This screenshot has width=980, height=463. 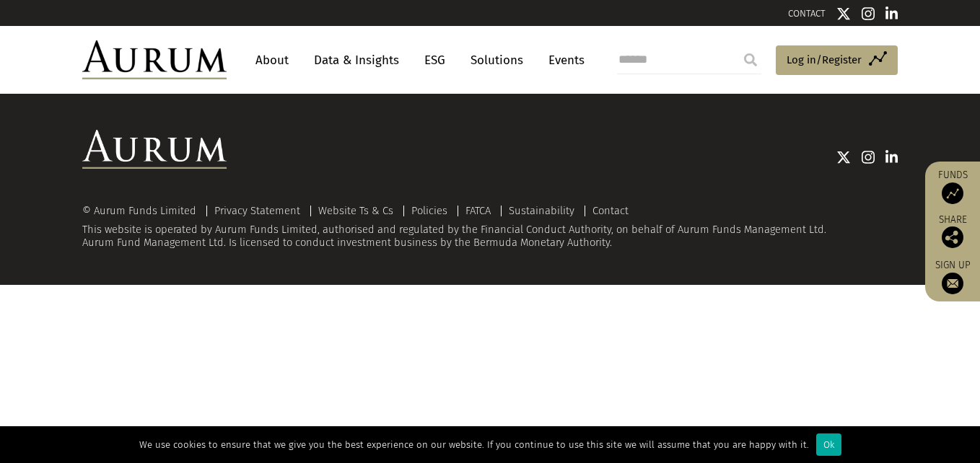 What do you see at coordinates (750, 60) in the screenshot?
I see `input: Submit` at bounding box center [750, 60].